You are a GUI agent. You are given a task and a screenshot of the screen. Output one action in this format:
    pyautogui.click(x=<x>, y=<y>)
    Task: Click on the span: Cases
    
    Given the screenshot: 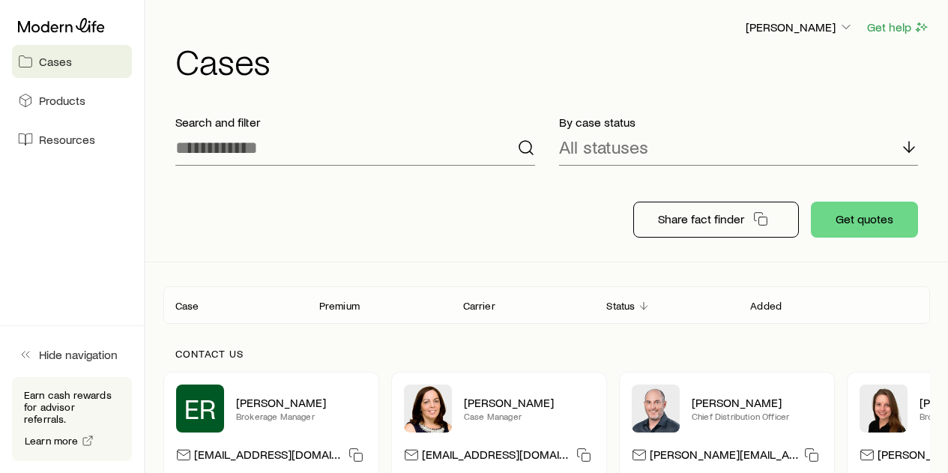 What is the action you would take?
    pyautogui.click(x=55, y=61)
    